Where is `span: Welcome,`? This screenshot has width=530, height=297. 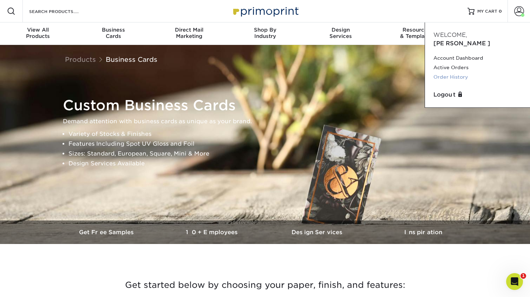
span: Welcome, is located at coordinates (450, 35).